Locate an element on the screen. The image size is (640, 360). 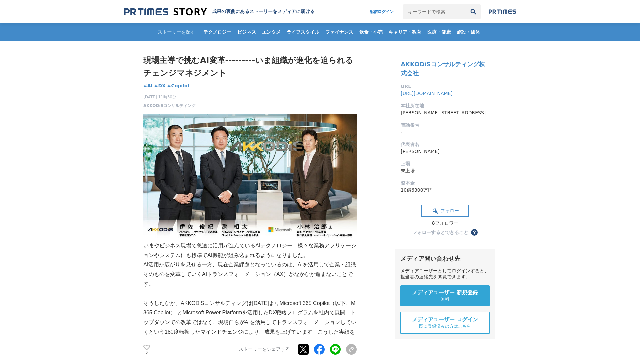
span: 飲食・小売 is located at coordinates (371, 32).